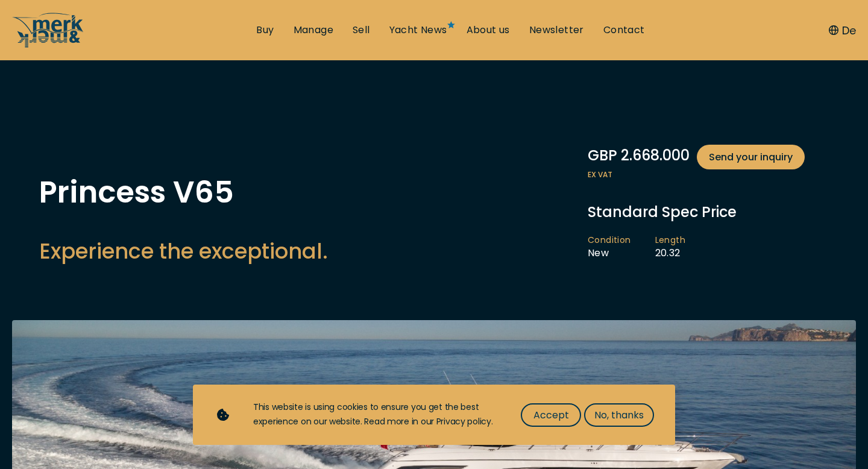 This screenshot has width=868, height=469. I want to click on li: 20.32, so click(682, 247).